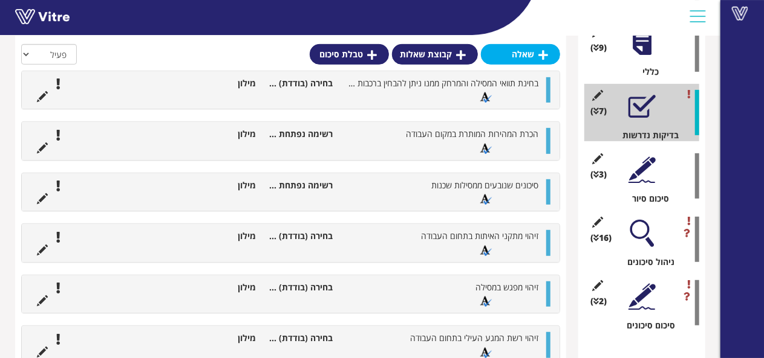 Image resolution: width=764 pixels, height=358 pixels. What do you see at coordinates (646, 262) in the screenshot?
I see `div: ניהול סיכונים` at bounding box center [646, 262].